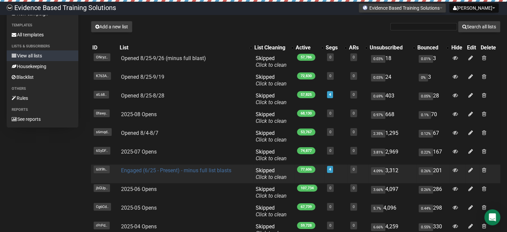 The width and height of the screenshot is (507, 232). I want to click on a: Engaged (6/25 - Present) - minus full list blasts, so click(176, 170).